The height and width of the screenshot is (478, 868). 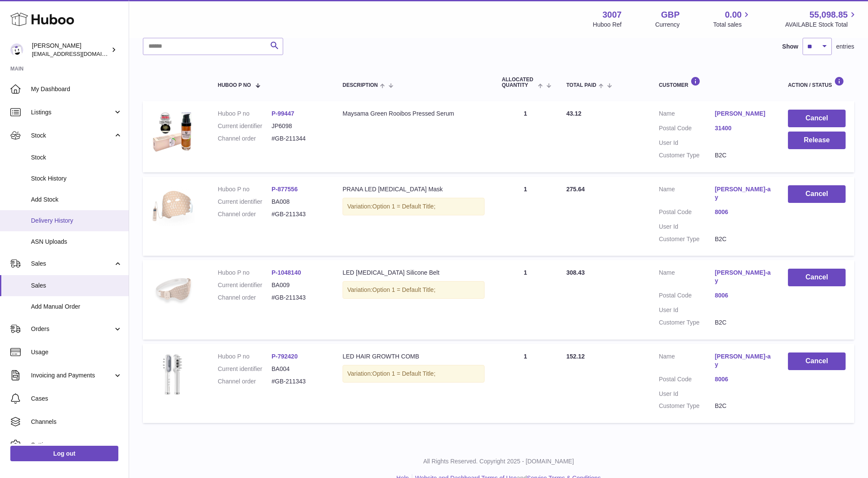 I want to click on span: Channels, so click(x=77, y=421).